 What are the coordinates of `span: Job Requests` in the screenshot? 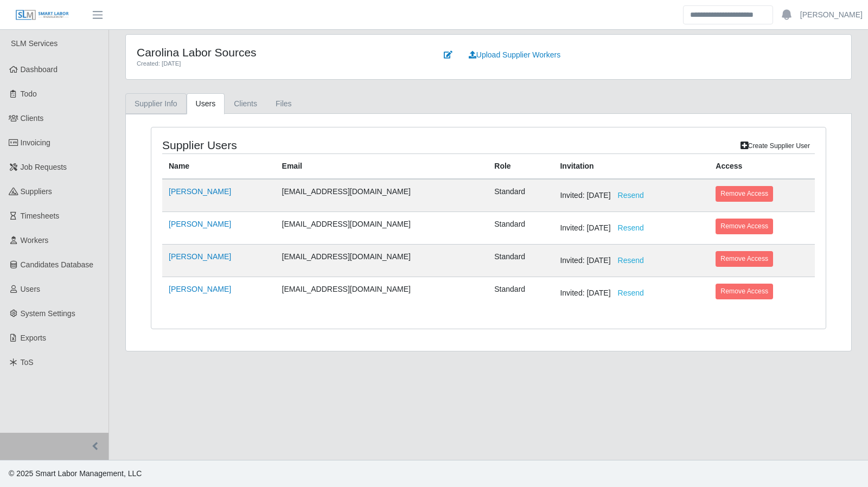 It's located at (44, 168).